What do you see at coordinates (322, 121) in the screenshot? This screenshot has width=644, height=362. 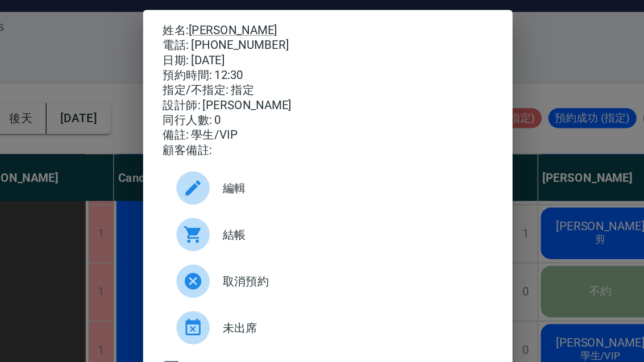 I see `div: 備註: 學生/VIP` at bounding box center [322, 121].